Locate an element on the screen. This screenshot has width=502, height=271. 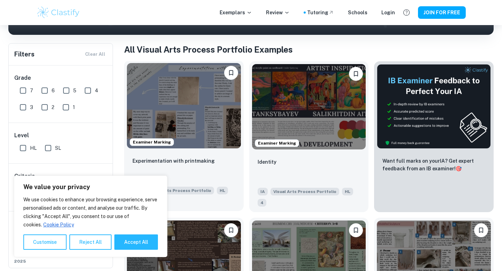
span: 2025 is located at coordinates (61, 261).